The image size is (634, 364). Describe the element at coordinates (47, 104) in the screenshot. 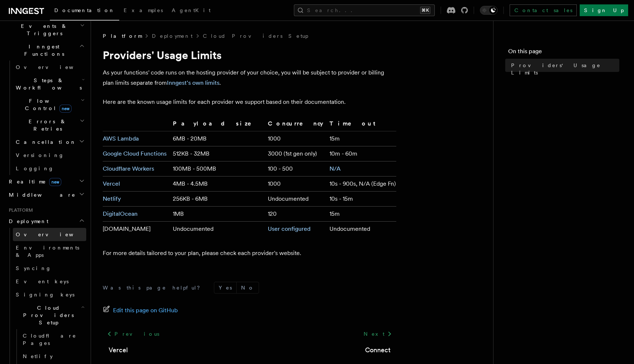

I see `span: Flow Control` at that location.